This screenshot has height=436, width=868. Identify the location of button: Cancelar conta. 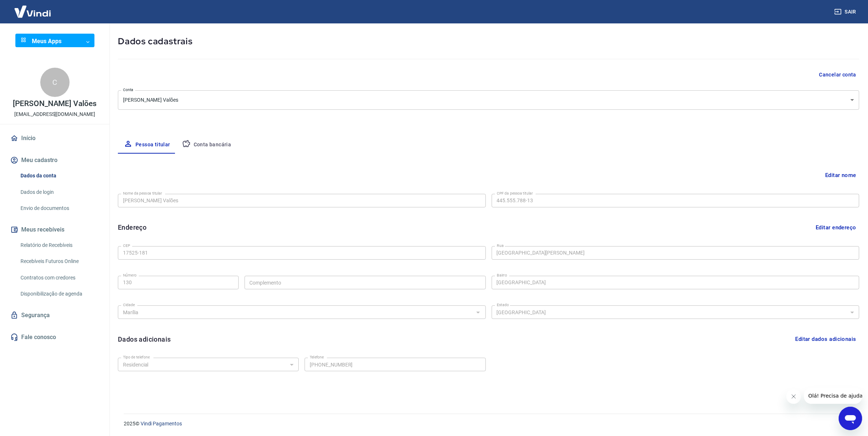
(837, 75).